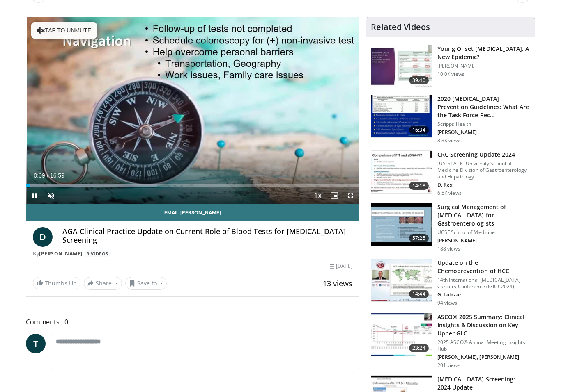  What do you see at coordinates (419, 295) in the screenshot?
I see `span: 14:44` at bounding box center [419, 295].